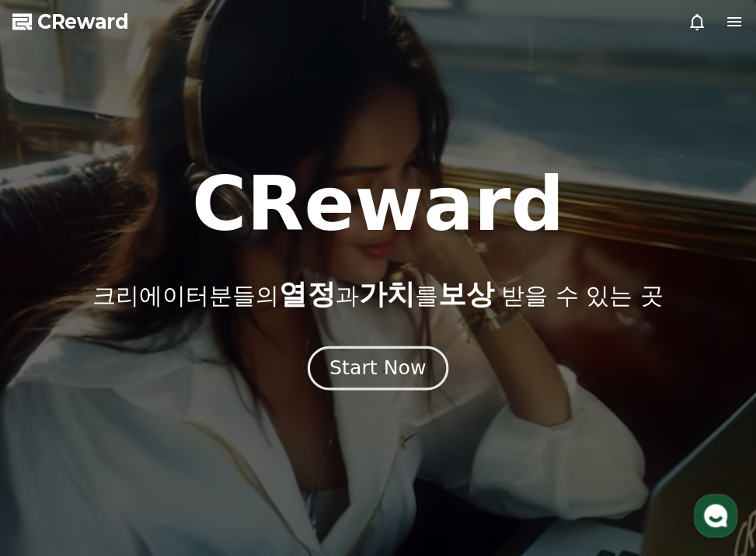 The height and width of the screenshot is (556, 756). What do you see at coordinates (378, 294) in the screenshot?
I see `p: 크리에이터분들의 과 를 받을 수 있는 곳` at bounding box center [378, 294].